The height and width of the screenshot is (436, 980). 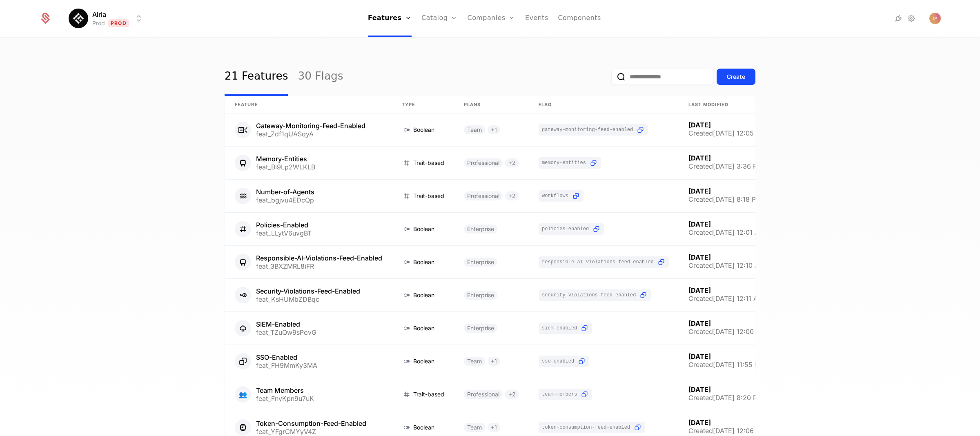 What do you see at coordinates (423, 105) in the screenshot?
I see `th: Type` at bounding box center [423, 105].